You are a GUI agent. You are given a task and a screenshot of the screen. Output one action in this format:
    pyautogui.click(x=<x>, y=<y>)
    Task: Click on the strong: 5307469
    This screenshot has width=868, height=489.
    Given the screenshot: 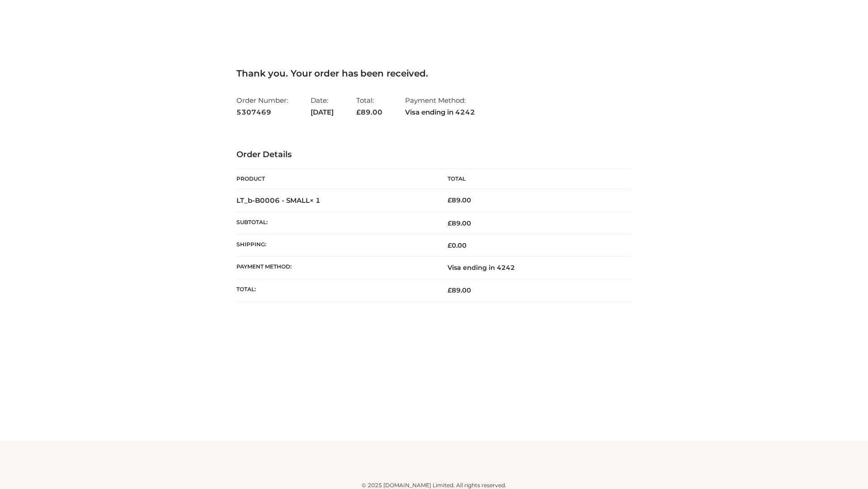 What is the action you would take?
    pyautogui.click(x=263, y=112)
    